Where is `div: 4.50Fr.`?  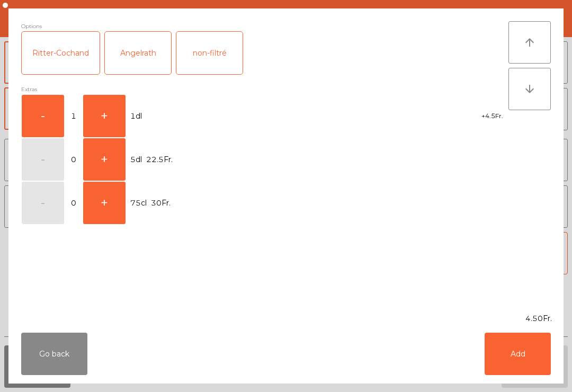
div: 4.50Fr. is located at coordinates (286, 318).